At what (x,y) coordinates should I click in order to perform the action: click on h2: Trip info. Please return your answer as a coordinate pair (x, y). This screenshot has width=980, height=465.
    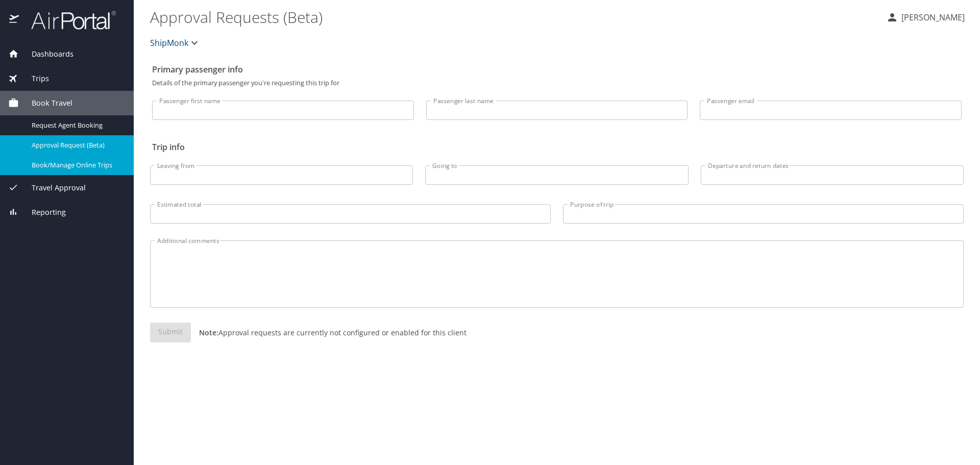
    Looking at the image, I should click on (556, 147).